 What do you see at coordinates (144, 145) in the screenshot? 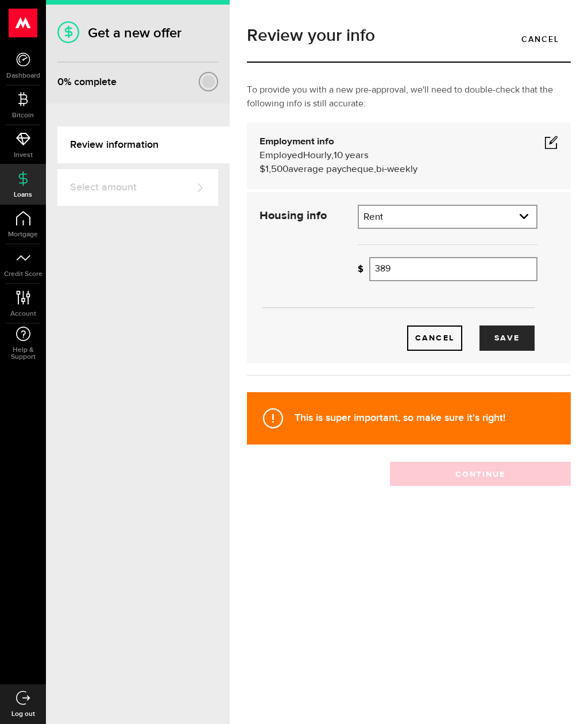
I see `a: Review information` at bounding box center [144, 145].